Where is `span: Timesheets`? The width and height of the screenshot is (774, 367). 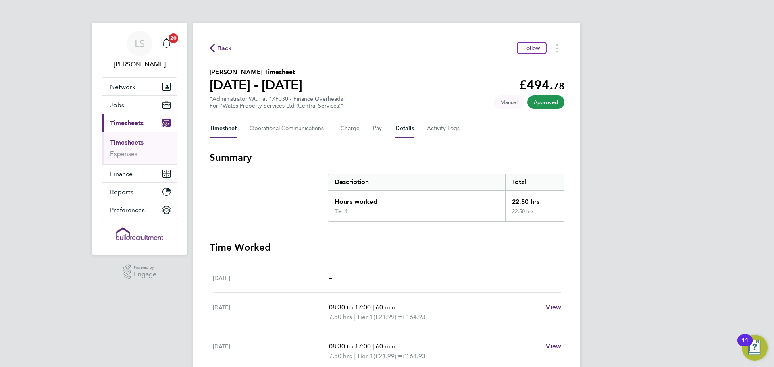 span: Timesheets is located at coordinates (127, 123).